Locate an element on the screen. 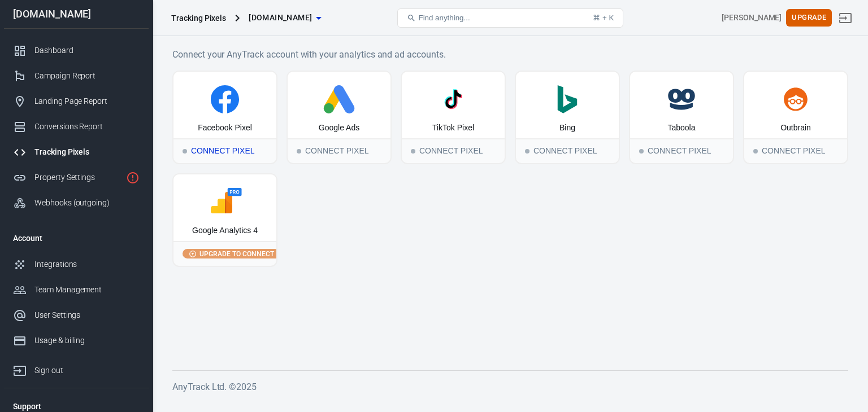  h6: Connect your AnyTrack account with your analytics and ad accounts. is located at coordinates (510, 54).